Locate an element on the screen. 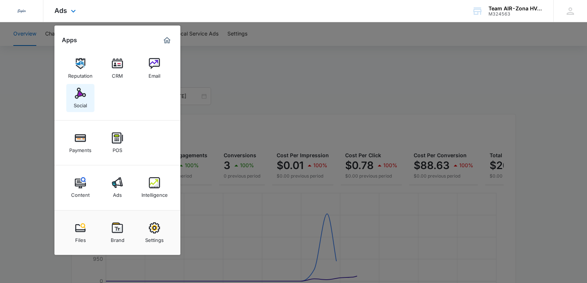 The height and width of the screenshot is (283, 587). a: Settings is located at coordinates (154, 233).